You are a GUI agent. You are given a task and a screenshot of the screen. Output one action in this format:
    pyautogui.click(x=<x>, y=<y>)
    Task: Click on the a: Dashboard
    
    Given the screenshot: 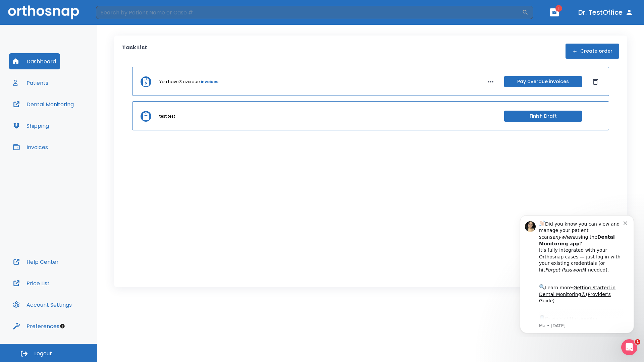 What is the action you would take?
    pyautogui.click(x=34, y=61)
    